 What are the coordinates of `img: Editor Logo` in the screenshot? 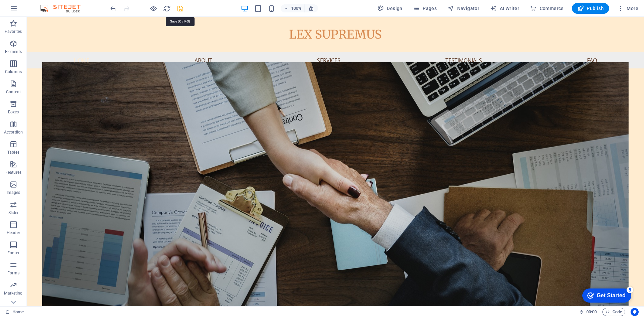 It's located at (64, 9).